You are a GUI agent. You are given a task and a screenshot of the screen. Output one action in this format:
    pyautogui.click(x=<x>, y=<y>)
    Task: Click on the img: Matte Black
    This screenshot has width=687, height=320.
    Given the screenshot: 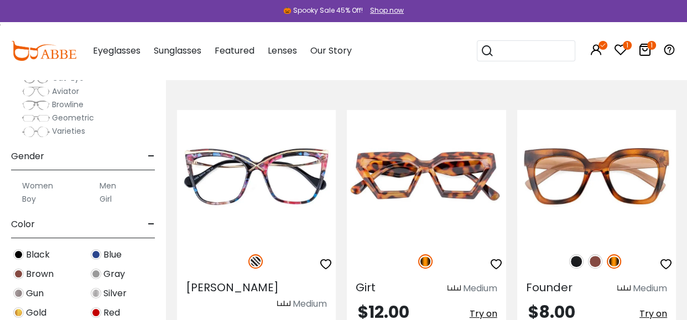 What is the action you would take?
    pyautogui.click(x=576, y=262)
    